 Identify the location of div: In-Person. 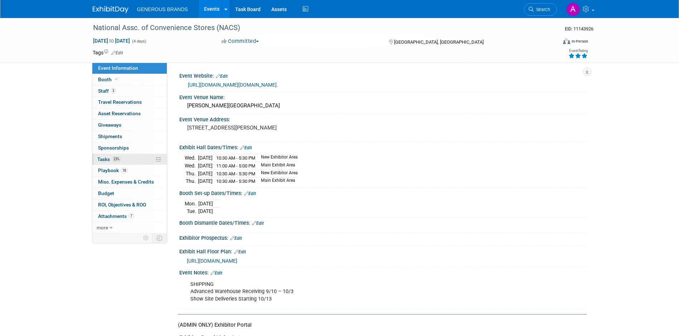
(579, 41).